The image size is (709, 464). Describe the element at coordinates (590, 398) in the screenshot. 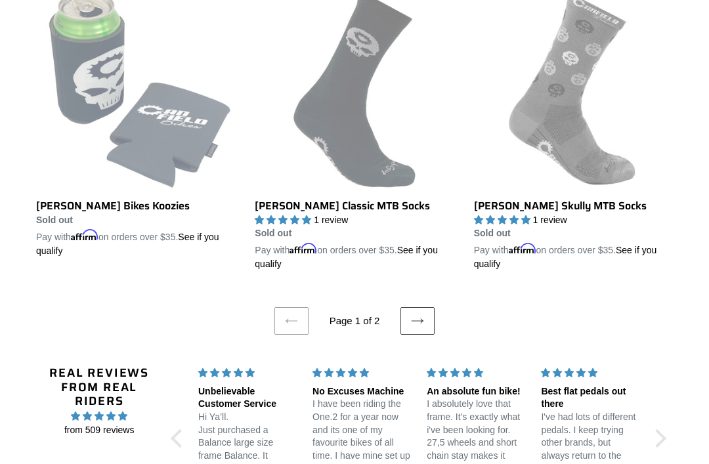

I see `div: Best flat pedals out there` at that location.